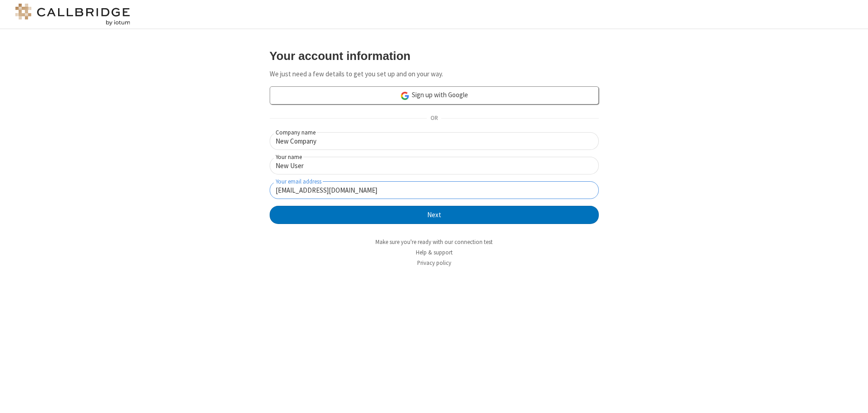  Describe the element at coordinates (434, 56) in the screenshot. I see `h3: Your account information` at that location.